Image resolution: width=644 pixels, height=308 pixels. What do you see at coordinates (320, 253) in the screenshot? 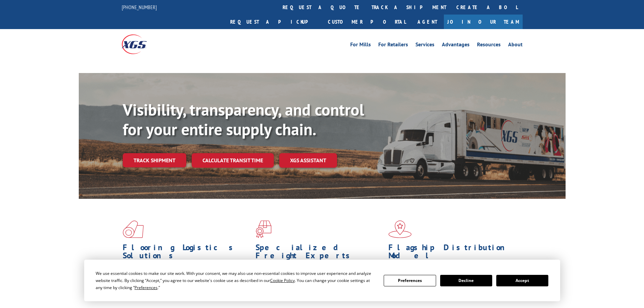
I see `h1: Specialized Freight Experts` at bounding box center [320, 253].